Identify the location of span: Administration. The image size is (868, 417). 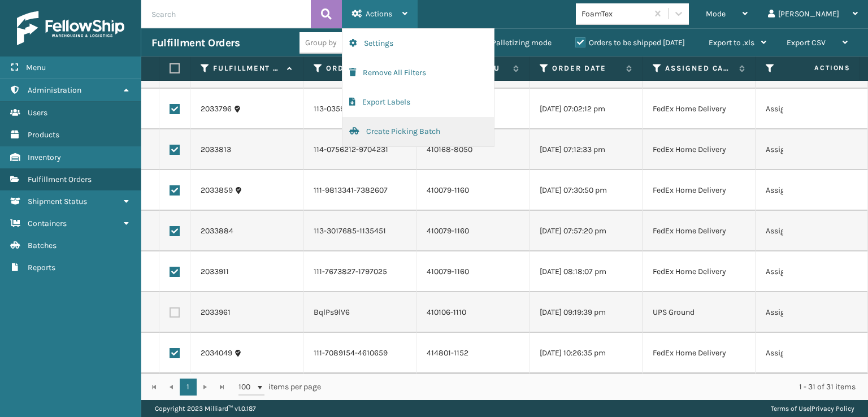
(54, 90).